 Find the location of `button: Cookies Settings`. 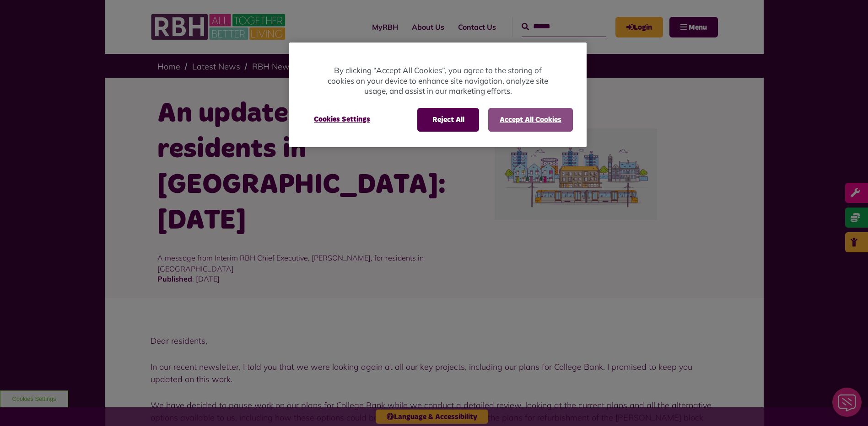

button: Cookies Settings is located at coordinates (341, 119).